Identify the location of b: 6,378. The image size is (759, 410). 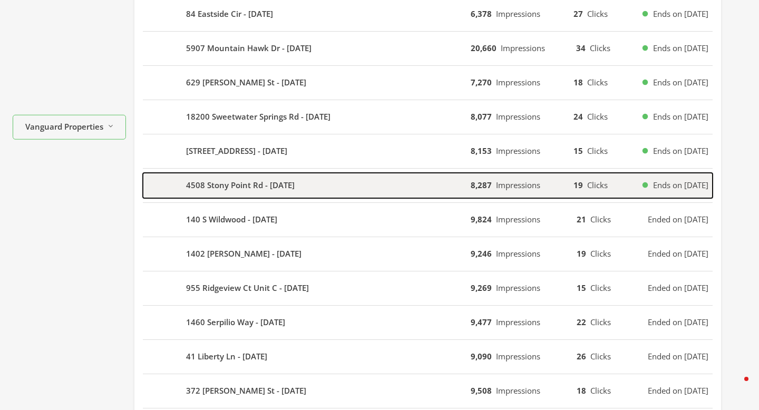
(481, 14).